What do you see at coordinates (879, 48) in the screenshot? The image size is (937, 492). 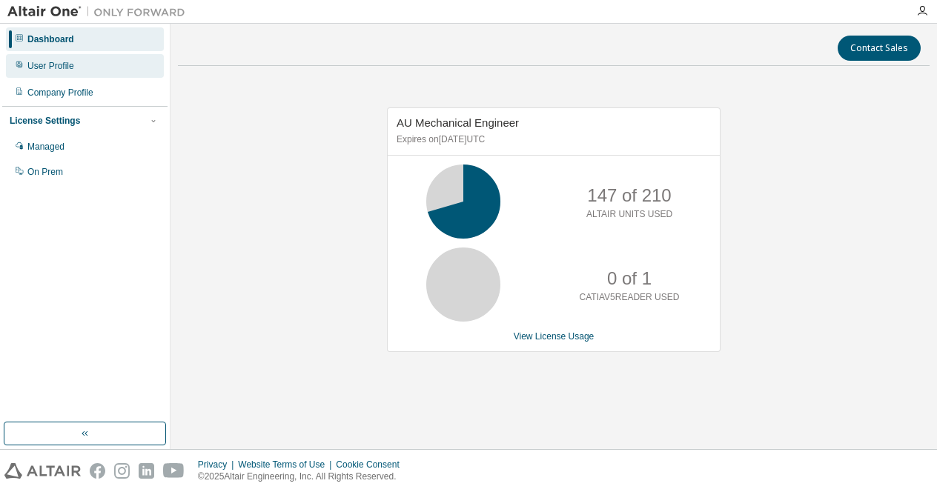 I see `button: Contact Sales` at bounding box center [879, 48].